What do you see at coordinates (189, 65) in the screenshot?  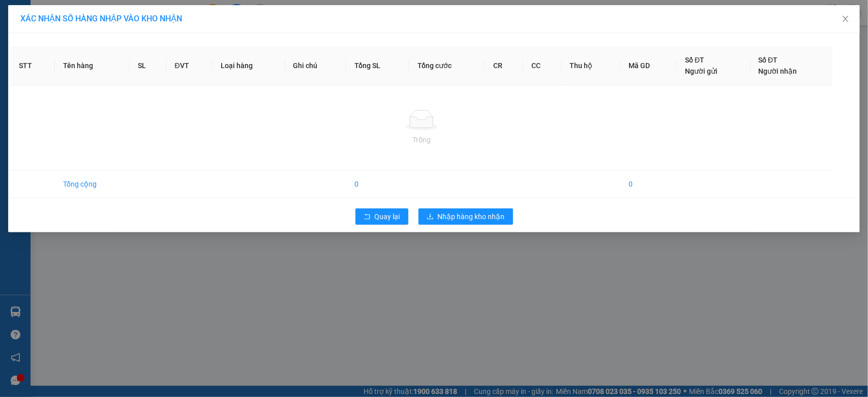 I see `th: ĐVT` at bounding box center [189, 65].